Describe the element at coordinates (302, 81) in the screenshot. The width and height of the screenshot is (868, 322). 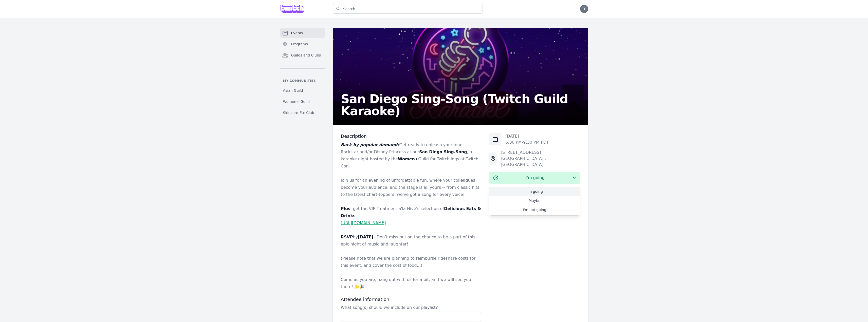
I see `p: My communities` at that location.